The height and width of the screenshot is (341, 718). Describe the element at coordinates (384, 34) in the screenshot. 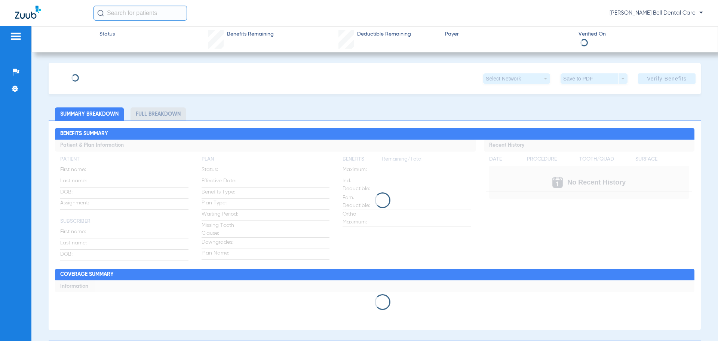

I see `span: Deductible Remaining` at that location.